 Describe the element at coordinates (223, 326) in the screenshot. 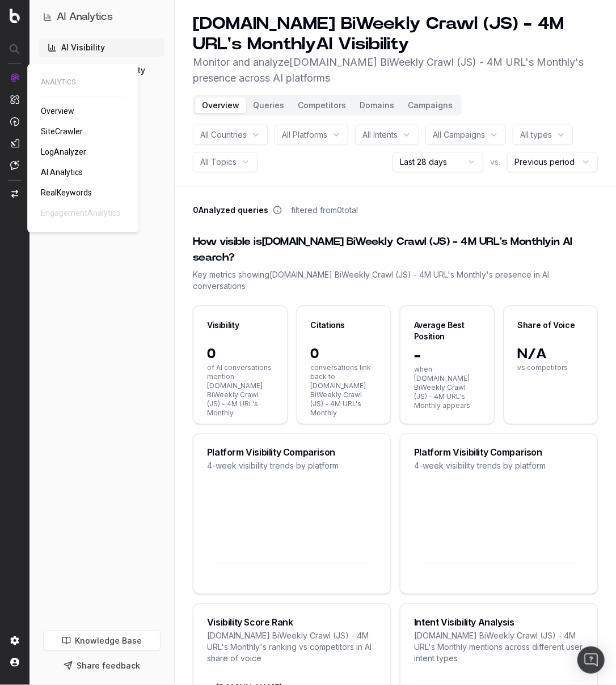

I see `div: Visibility` at that location.